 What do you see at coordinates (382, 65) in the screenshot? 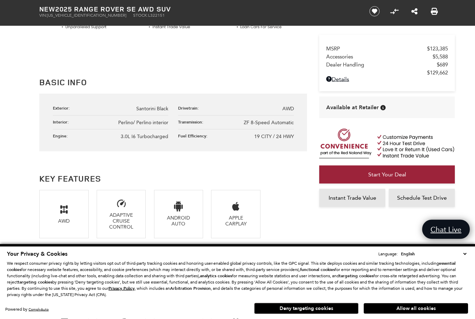
I see `span: Dealer Handling` at bounding box center [382, 65].